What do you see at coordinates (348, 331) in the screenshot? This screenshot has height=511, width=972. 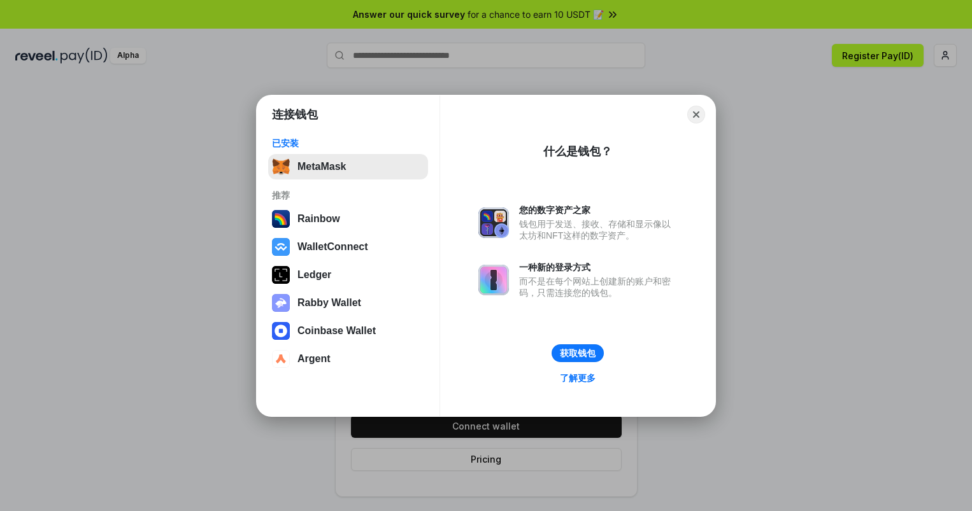 I see `button: Coinbase Wallet` at bounding box center [348, 331].